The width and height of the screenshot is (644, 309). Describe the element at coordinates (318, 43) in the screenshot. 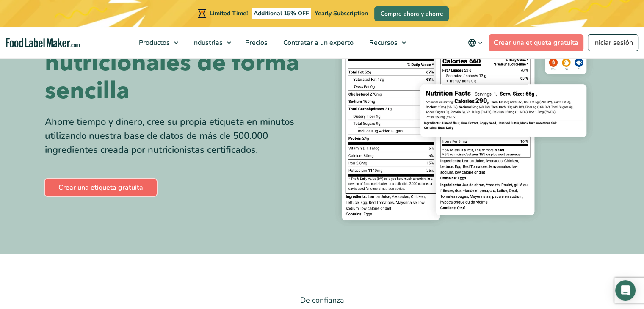

I see `a: Contratar a un experto` at that location.